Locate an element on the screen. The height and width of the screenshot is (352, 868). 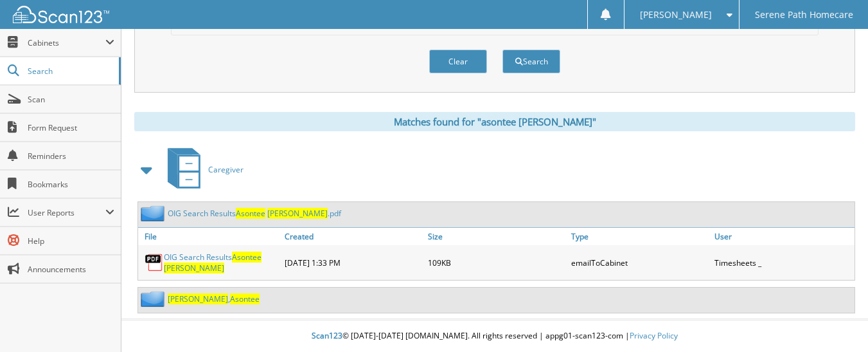
button: Clear is located at coordinates (458, 61).